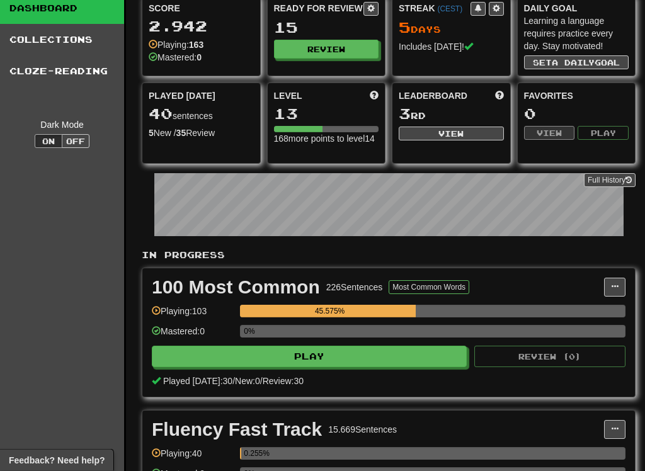  What do you see at coordinates (181, 134) in the screenshot?
I see `strong: 35` at bounding box center [181, 134].